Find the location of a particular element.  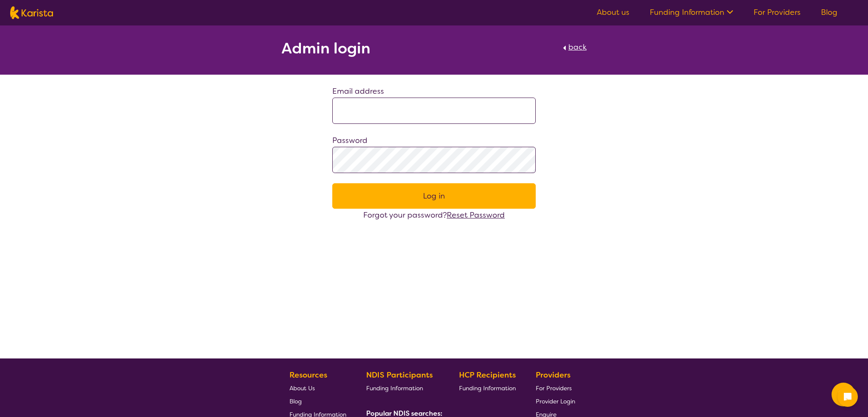

button: Channel Menu is located at coordinates (844, 394).